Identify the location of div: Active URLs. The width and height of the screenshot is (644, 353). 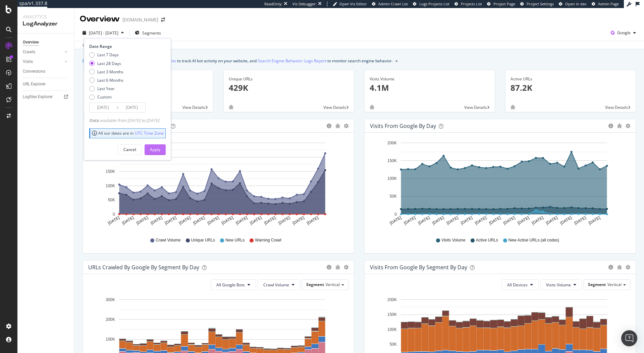
(571, 79).